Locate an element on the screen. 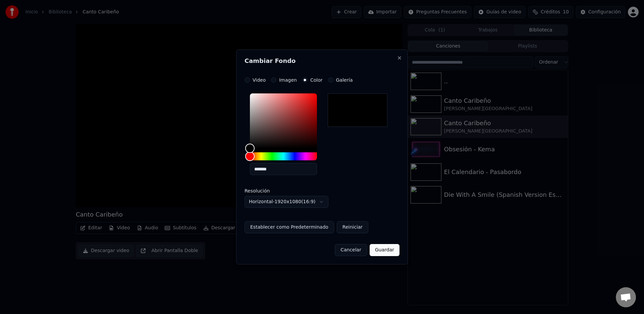 The height and width of the screenshot is (314, 644). button: Cancelar is located at coordinates (351, 250).